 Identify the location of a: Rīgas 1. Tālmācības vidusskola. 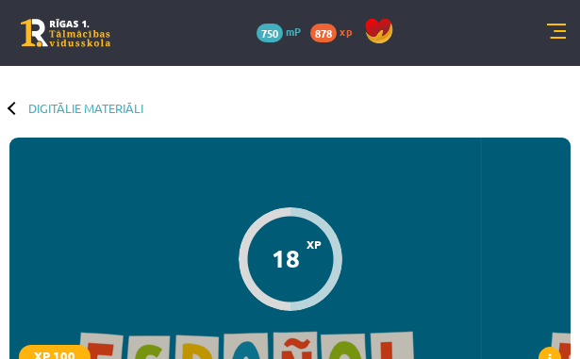
(65, 33).